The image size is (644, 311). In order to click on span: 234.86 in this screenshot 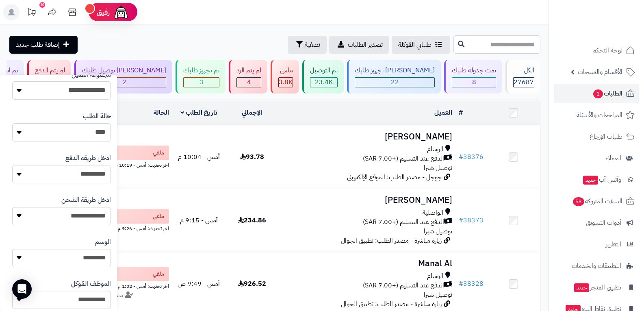, I will do `click(252, 220)`.